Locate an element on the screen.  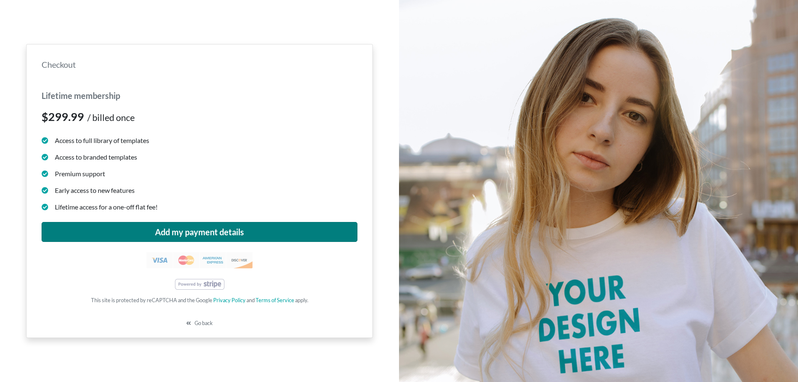
img: Mastercard is located at coordinates (186, 260).